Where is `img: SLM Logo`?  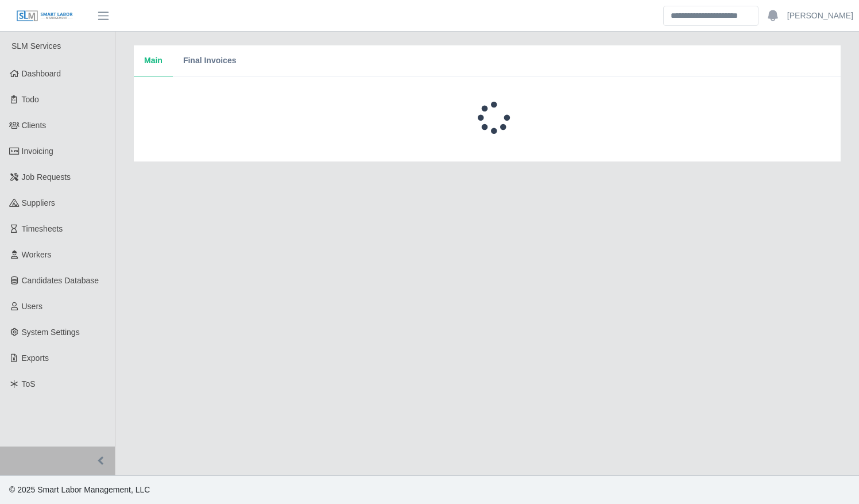
img: SLM Logo is located at coordinates (44, 16).